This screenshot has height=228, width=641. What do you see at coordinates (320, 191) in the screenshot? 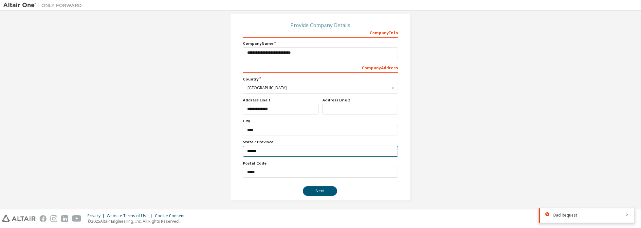
I see `button: Next` at bounding box center [320, 191].